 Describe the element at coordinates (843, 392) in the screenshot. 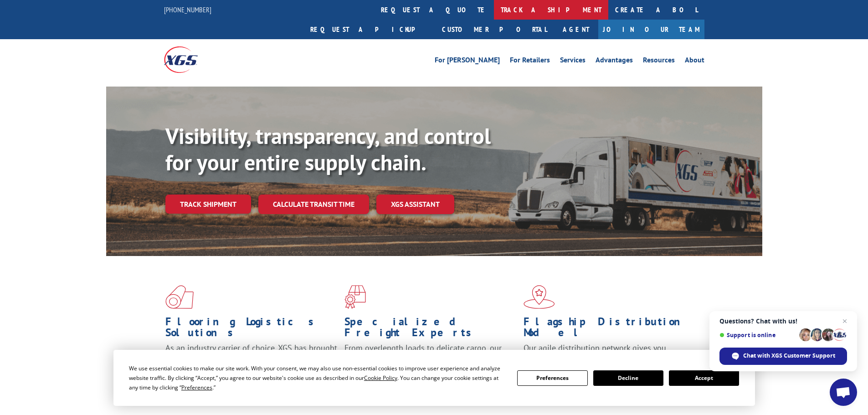

I see `div: Open chat` at that location.